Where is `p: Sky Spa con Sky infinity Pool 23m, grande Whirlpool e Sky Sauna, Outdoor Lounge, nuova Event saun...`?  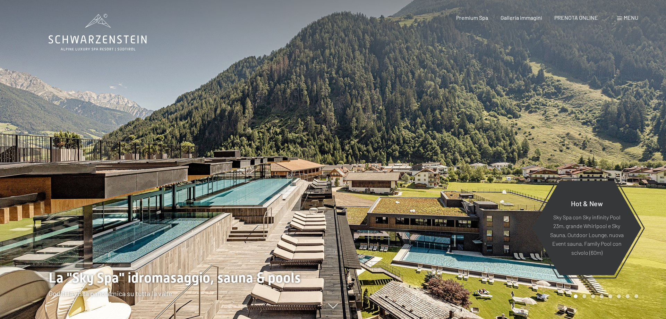
p: Sky Spa con Sky infinity Pool 23m, grande Whirlpool e Sky Sauna, Outdoor Lounge, nuova Event saun... is located at coordinates (587, 234).